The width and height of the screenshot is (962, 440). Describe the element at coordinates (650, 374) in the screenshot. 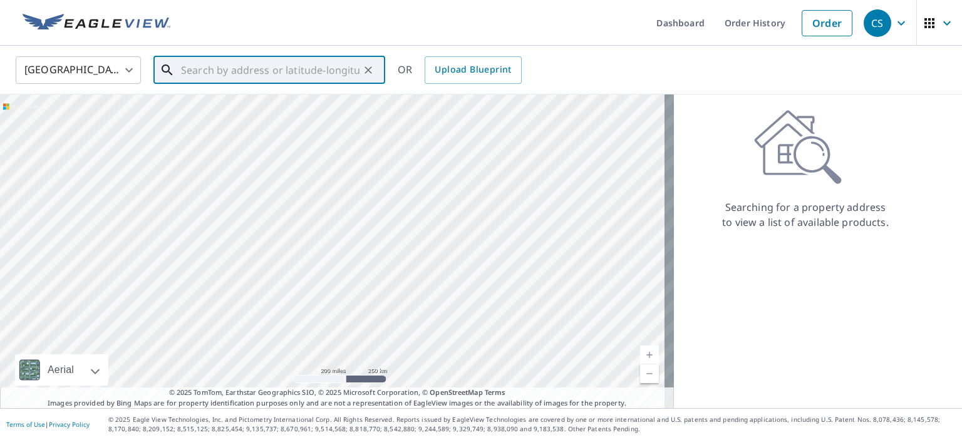

I see `a: Current Level 5, Zoom Out` at that location.